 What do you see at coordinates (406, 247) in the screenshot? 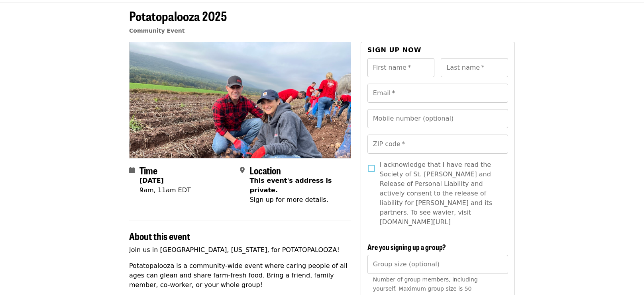
I see `span: Are you signing up a group?` at bounding box center [406, 247].